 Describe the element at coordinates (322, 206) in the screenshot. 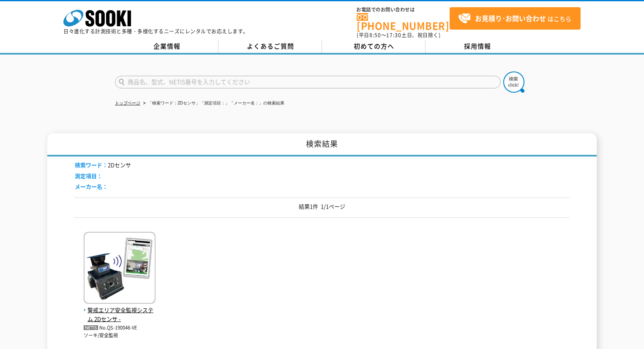

I see `p: 結果1件 1/1ページ` at that location.